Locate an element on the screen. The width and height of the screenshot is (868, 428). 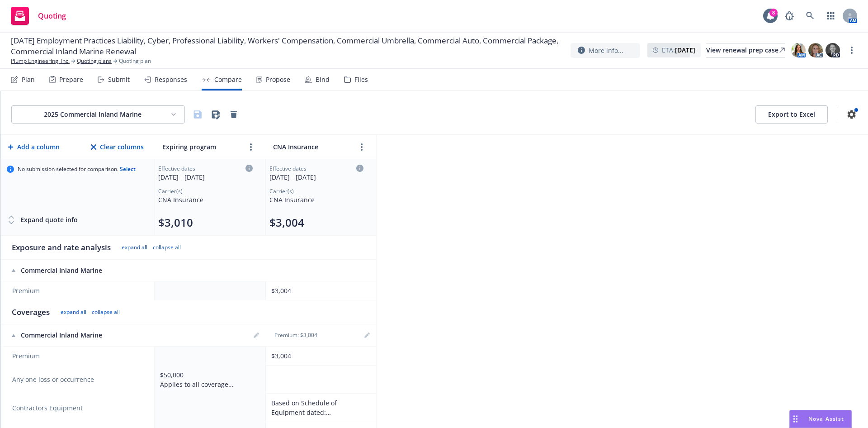
button: Nova Assist is located at coordinates (821, 419).